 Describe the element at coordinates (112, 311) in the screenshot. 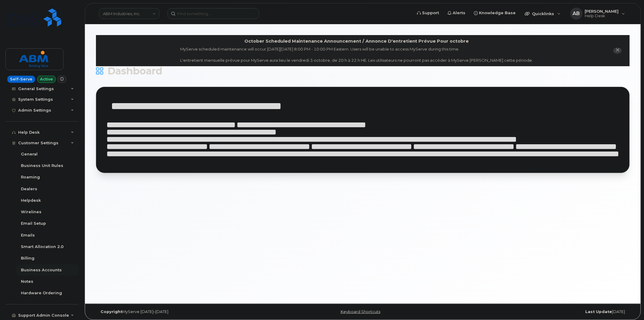

I see `strong: Copyright` at that location.